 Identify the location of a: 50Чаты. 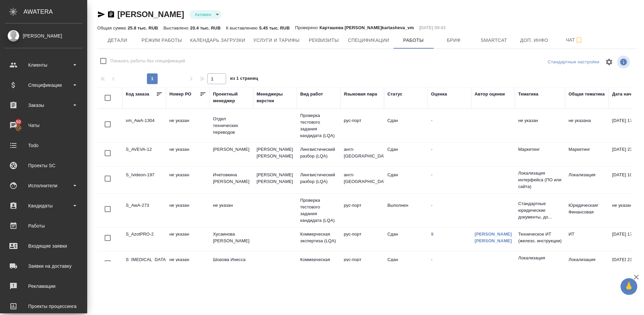
(44, 125).